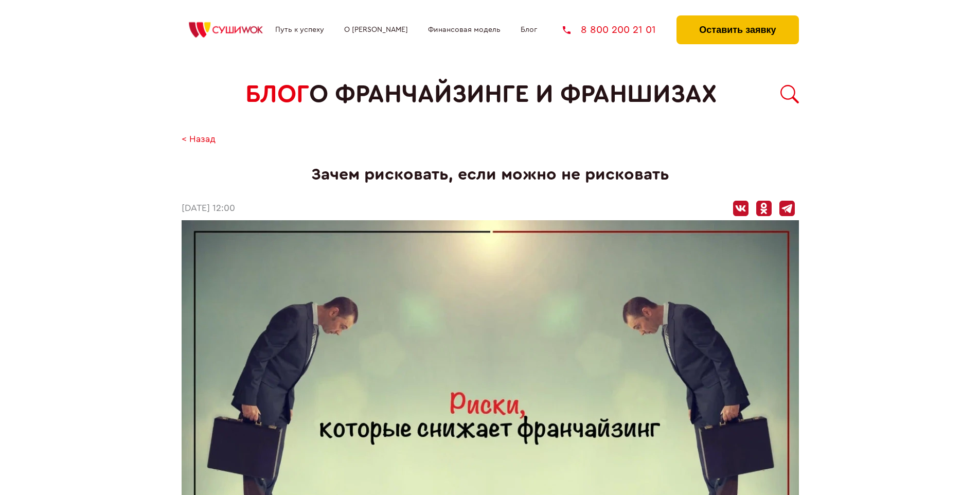 This screenshot has width=980, height=495. What do you see at coordinates (618, 30) in the screenshot?
I see `span: 8 800 200 21 01` at bounding box center [618, 30].